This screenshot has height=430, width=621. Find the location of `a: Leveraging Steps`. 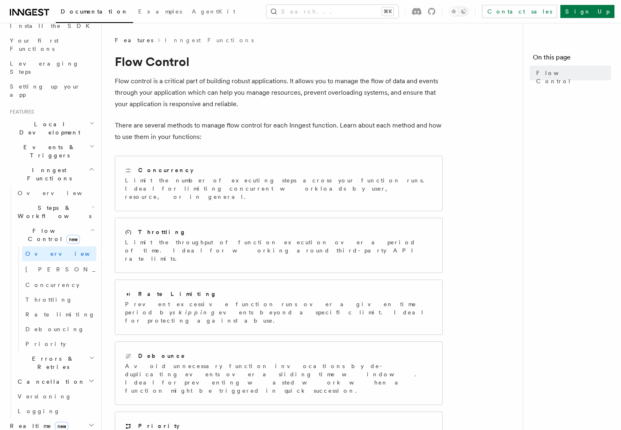

a: Leveraging Steps is located at coordinates (51, 68).